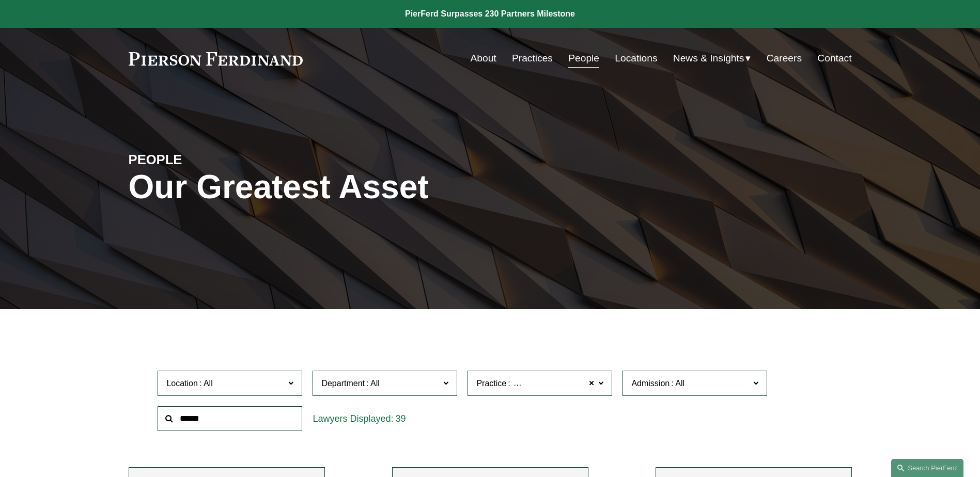 The width and height of the screenshot is (980, 477). What do you see at coordinates (785, 58) in the screenshot?
I see `a: Careers` at bounding box center [785, 58].